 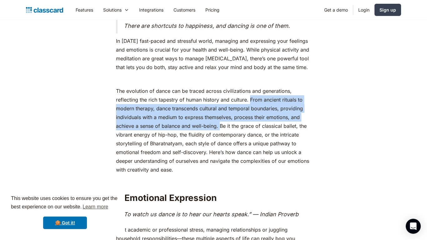 What do you see at coordinates (65, 223) in the screenshot?
I see `a: dismiss cookie message` at bounding box center [65, 223].